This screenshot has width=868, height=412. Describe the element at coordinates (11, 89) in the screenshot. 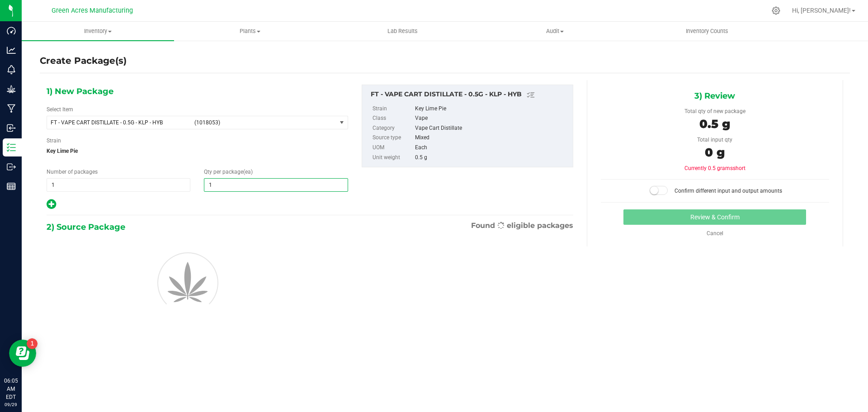

I see `inline-svg: Grow` at that location.